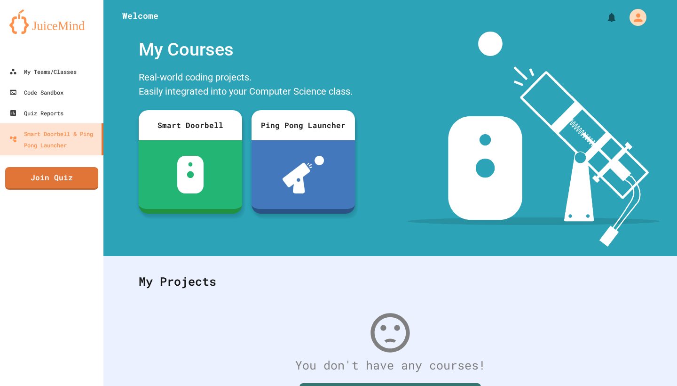  Describe the element at coordinates (303, 174) in the screenshot. I see `img: ppl-with-ball.png` at that location.